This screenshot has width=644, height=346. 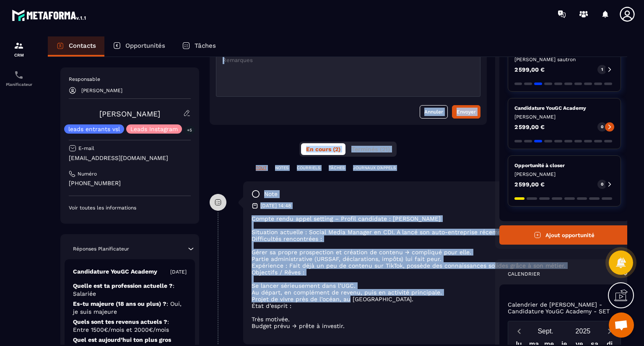 I want to click on p: Numéro, so click(x=87, y=174).